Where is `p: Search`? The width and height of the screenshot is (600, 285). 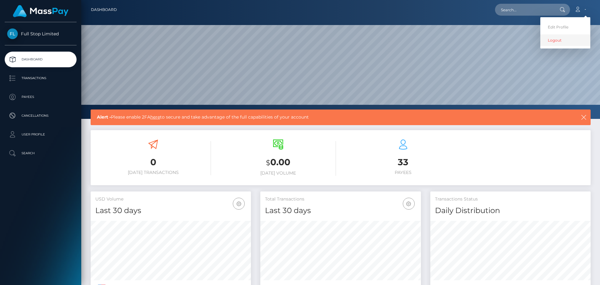 p: Search is located at coordinates (41, 153).